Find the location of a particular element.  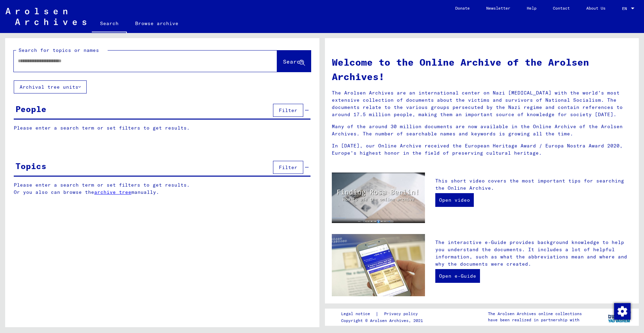

p: This short video covers the most important tips for searching the Online Archive. is located at coordinates (534, 184).